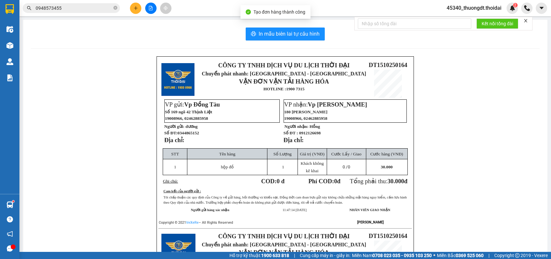 This screenshot has width=551, height=259. What do you see at coordinates (181, 133) in the screenshot?
I see `strong: Số ĐT:` at bounding box center [181, 133].